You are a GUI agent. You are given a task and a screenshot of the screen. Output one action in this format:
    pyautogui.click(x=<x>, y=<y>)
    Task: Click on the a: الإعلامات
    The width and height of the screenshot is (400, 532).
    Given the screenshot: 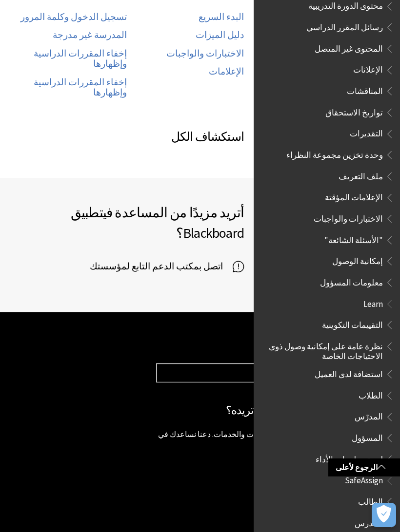 What is the action you would take?
    pyautogui.click(x=226, y=72)
    